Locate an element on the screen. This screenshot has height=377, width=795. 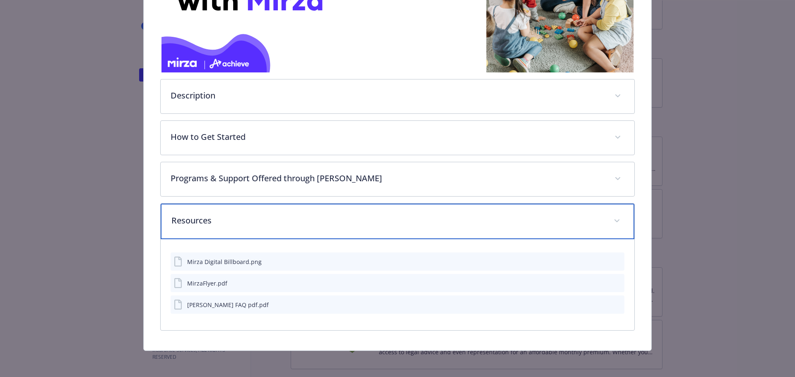
p: How to Get Started is located at coordinates (387, 137).